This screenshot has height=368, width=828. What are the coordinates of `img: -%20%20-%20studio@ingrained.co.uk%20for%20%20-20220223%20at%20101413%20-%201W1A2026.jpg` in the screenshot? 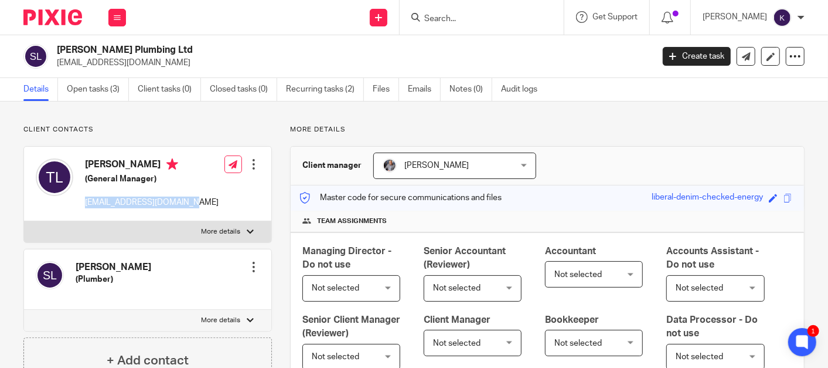 It's located at (390, 165).